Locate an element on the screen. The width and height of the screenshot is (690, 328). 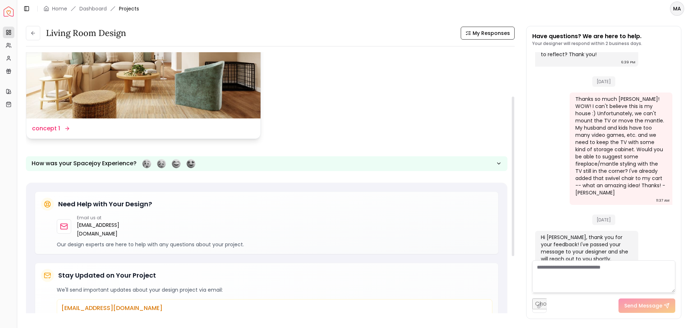
nav: breadcrumb is located at coordinates (91, 9).